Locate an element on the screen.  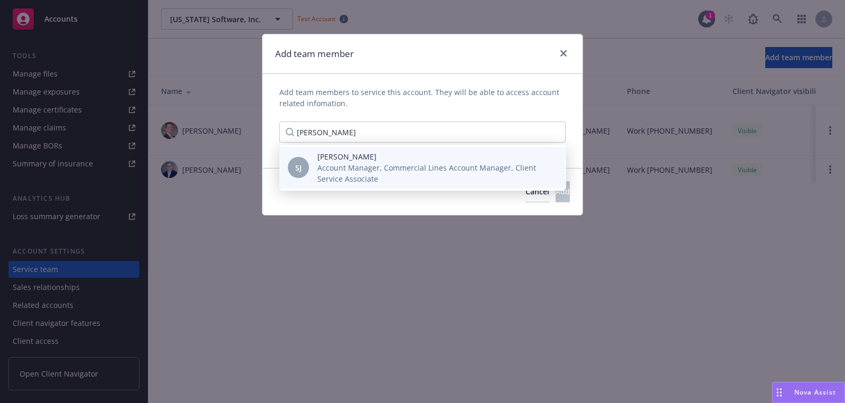
input: Type a name is located at coordinates (422, 132).